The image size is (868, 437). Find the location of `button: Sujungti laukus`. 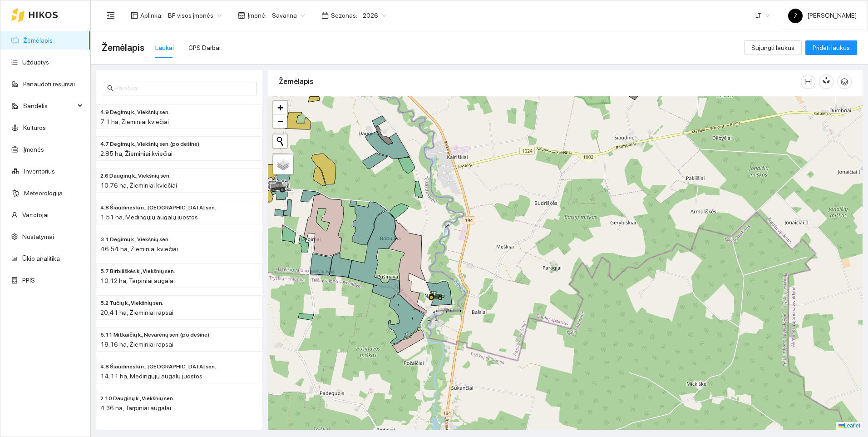

button: Sujungti laukus is located at coordinates (773, 48).